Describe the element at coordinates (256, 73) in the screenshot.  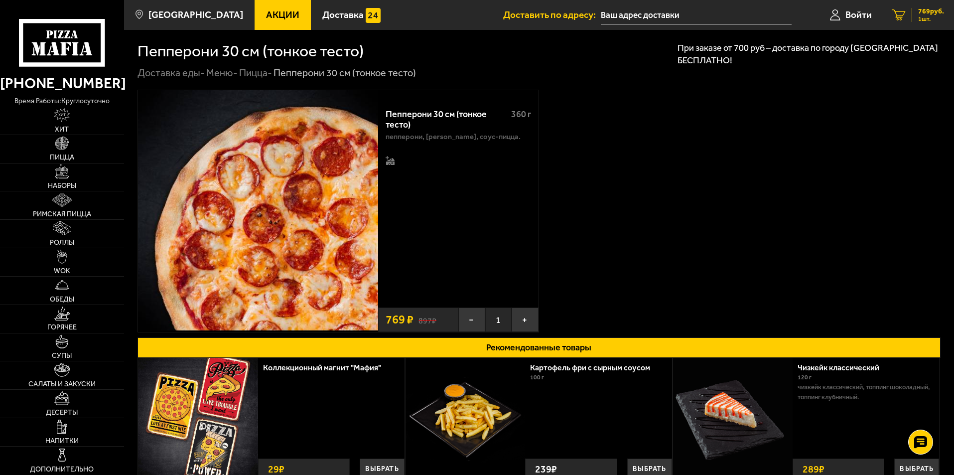
I see `a: Пицца-` at that location.